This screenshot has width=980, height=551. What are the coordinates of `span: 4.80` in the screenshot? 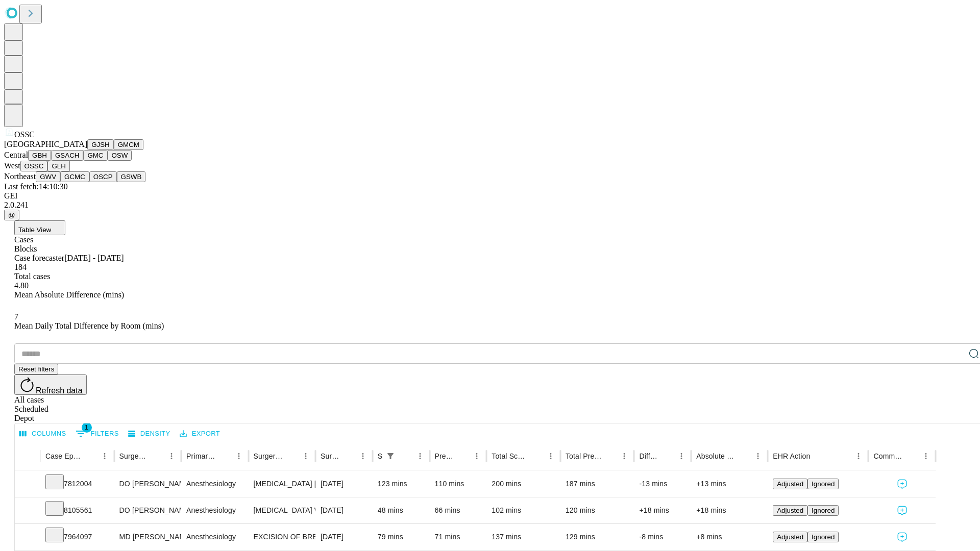 It's located at (21, 285).